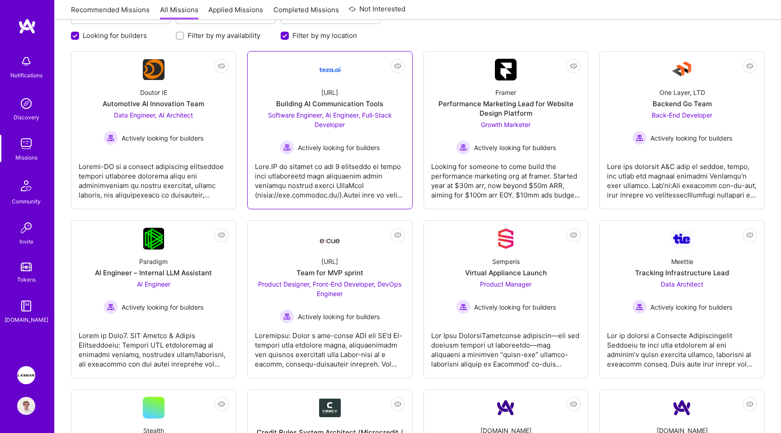  Describe the element at coordinates (506, 130) in the screenshot. I see `a: Company LogoFramerPerformance Marketing Lead for Website Design PlatformGrowth Marketer Actively ...` at that location.